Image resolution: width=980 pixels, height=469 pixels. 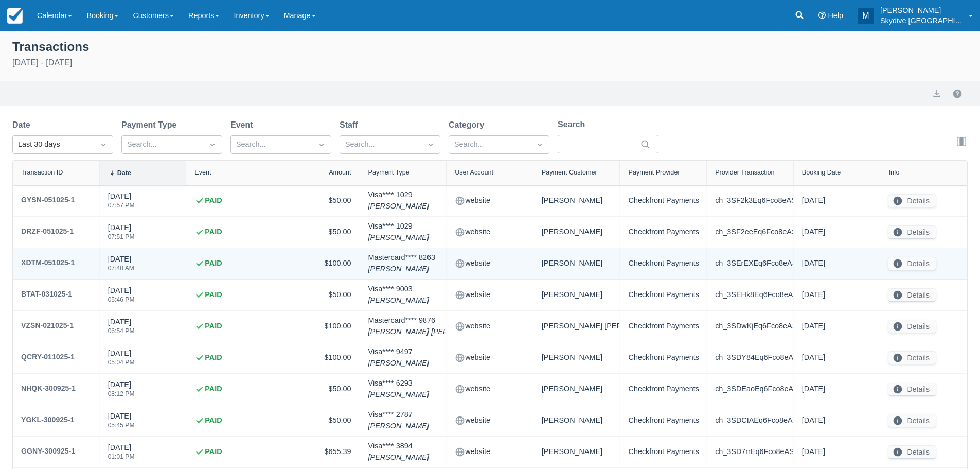 I want to click on div: 08:12 PM, so click(x=121, y=394).